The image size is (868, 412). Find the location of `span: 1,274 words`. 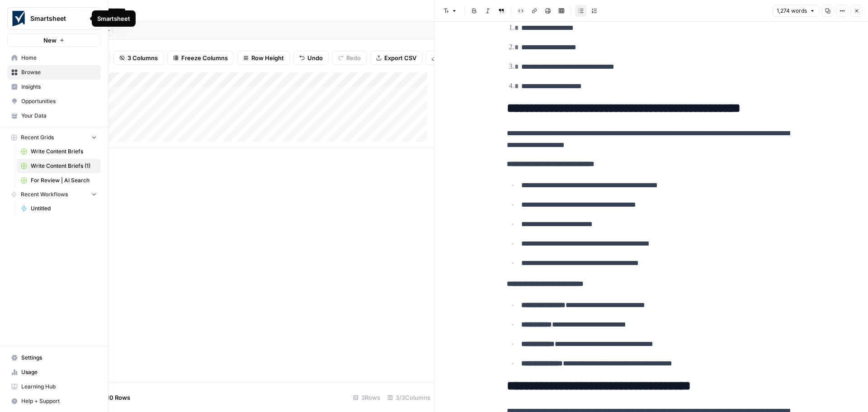

span: 1,274 words is located at coordinates (792, 11).